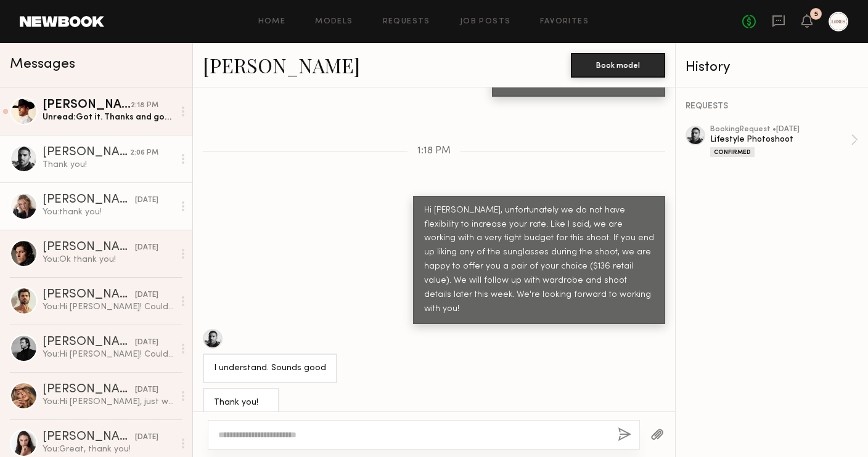  Describe the element at coordinates (564, 21) in the screenshot. I see `a: Favorites` at that location.